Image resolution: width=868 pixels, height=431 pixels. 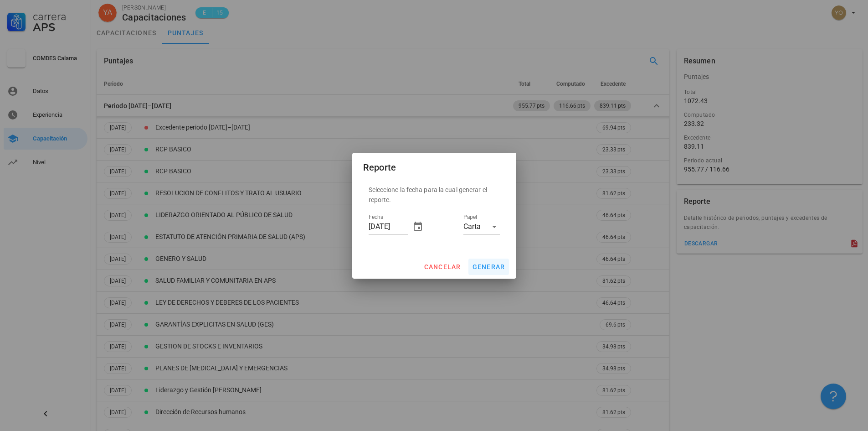 I want to click on button: cancelar, so click(x=442, y=267).